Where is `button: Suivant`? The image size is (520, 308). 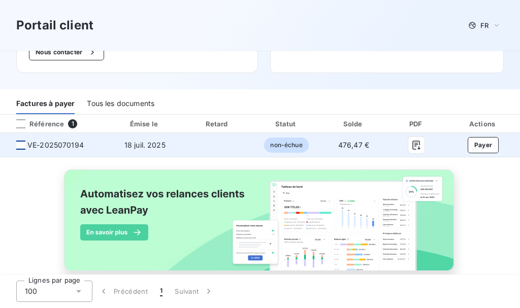
button: Suivant is located at coordinates (194, 291).